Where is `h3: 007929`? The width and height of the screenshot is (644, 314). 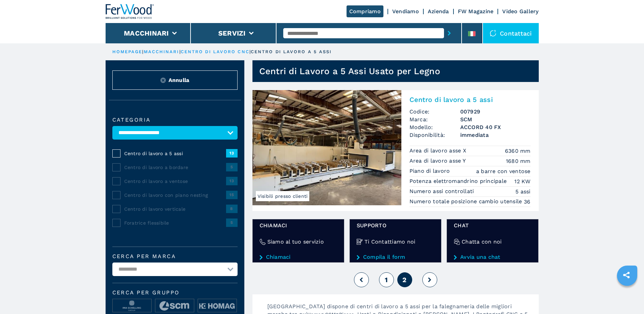
h3: 007929 is located at coordinates (495, 111).